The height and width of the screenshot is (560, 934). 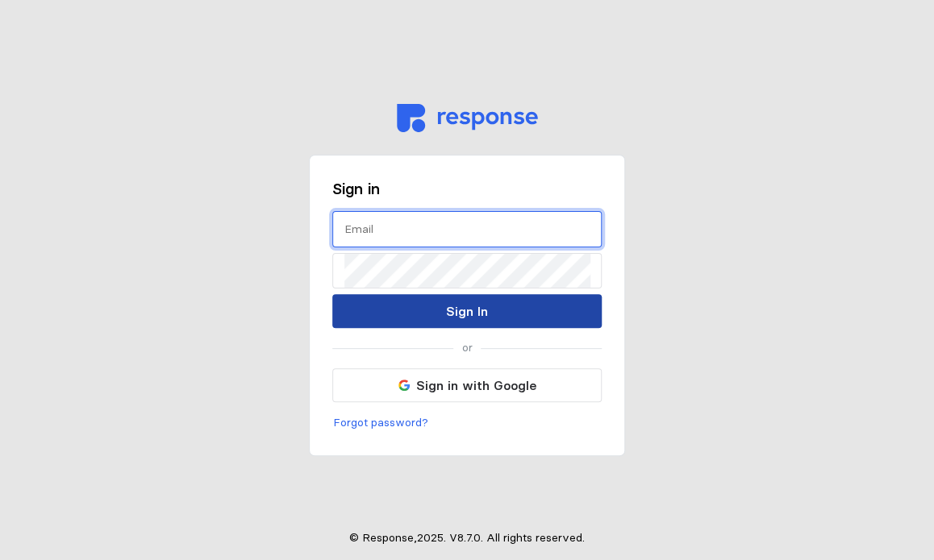 What do you see at coordinates (467, 188) in the screenshot?
I see `h3: Sign in` at bounding box center [467, 188].